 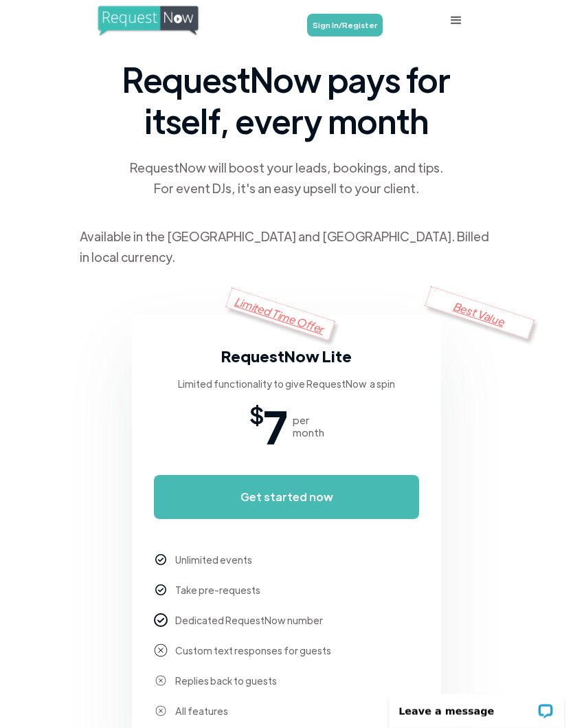 What do you see at coordinates (218, 589) in the screenshot?
I see `div: Take pre-requests` at bounding box center [218, 589].